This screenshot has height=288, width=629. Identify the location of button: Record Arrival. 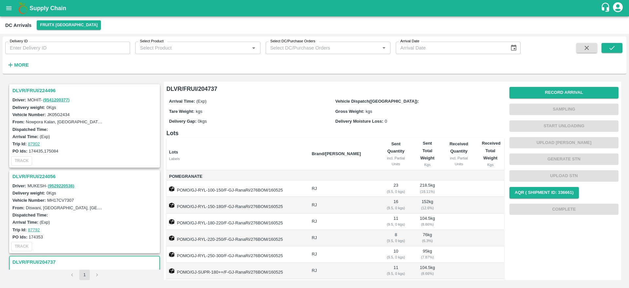
(564, 92).